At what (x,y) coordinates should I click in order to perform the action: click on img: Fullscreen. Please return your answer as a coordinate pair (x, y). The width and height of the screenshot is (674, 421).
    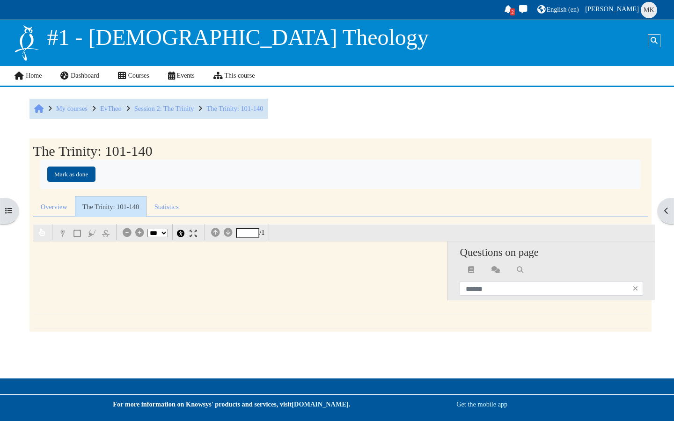
    Looking at the image, I should click on (193, 233).